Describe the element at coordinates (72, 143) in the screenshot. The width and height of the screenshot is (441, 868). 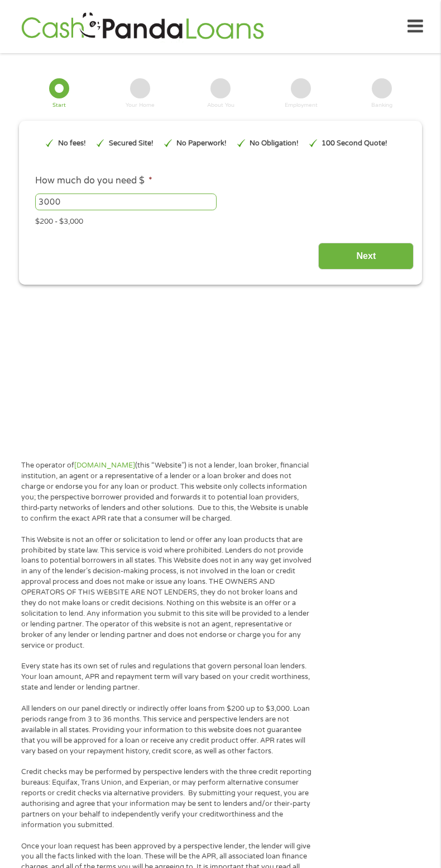
I see `p: No fees!` at that location.